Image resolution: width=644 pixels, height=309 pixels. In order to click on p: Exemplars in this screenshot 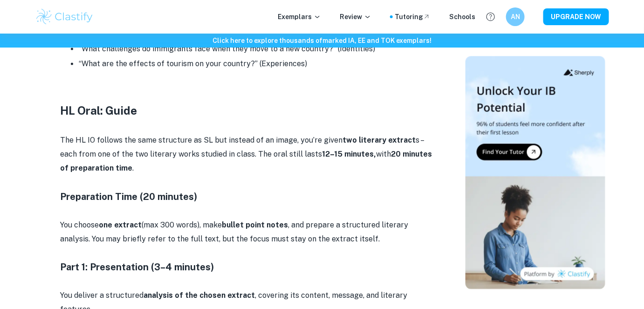, I will do `click(300, 17)`.